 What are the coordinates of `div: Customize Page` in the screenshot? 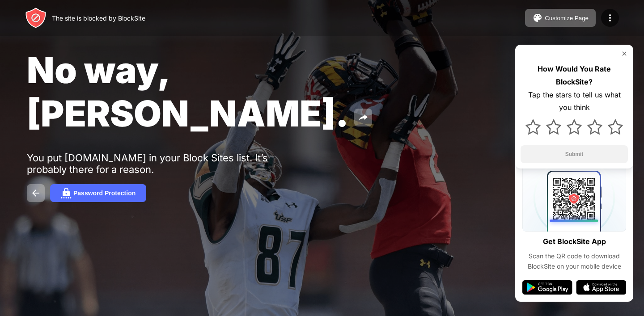 It's located at (567, 18).